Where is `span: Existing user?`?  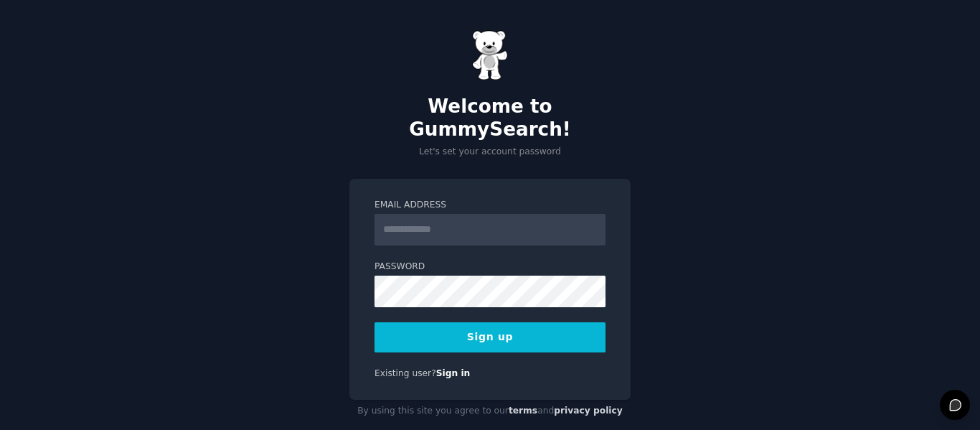
span: Existing user? is located at coordinates (405, 373).